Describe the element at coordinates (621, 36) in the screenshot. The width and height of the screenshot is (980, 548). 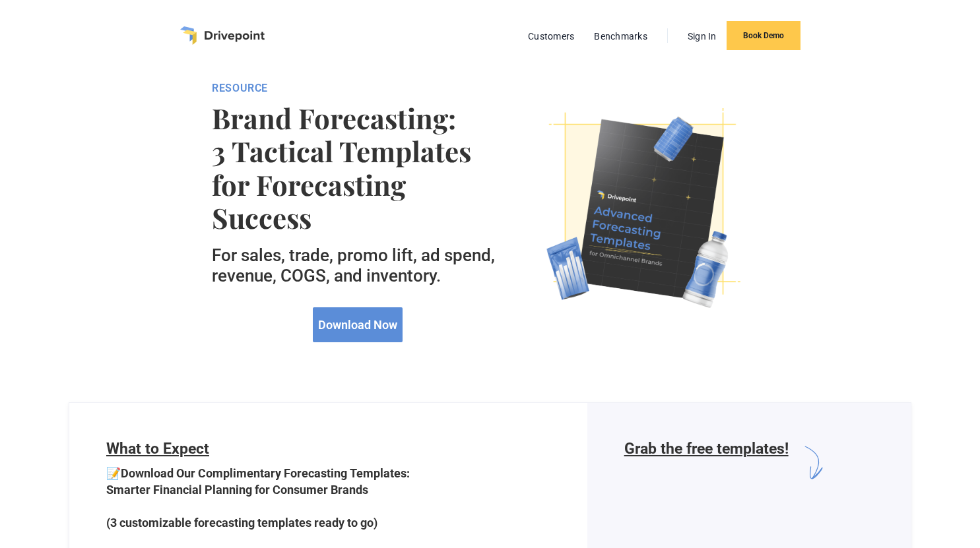
I see `a: Benchmarks` at that location.